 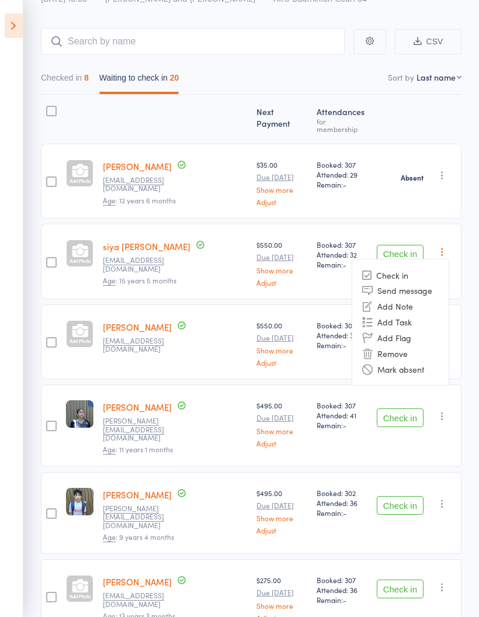 What do you see at coordinates (141, 600) in the screenshot?
I see `small: katharsaran@gmail.com` at bounding box center [141, 600].